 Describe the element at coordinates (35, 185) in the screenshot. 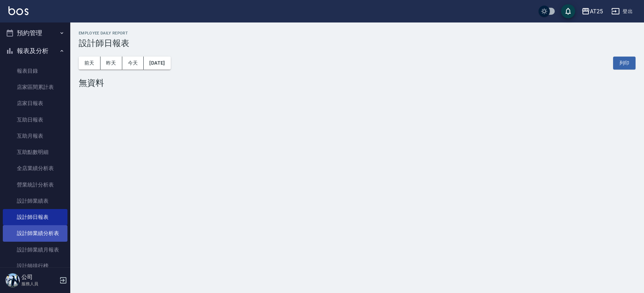

I see `a: 營業統計分析表` at that location.